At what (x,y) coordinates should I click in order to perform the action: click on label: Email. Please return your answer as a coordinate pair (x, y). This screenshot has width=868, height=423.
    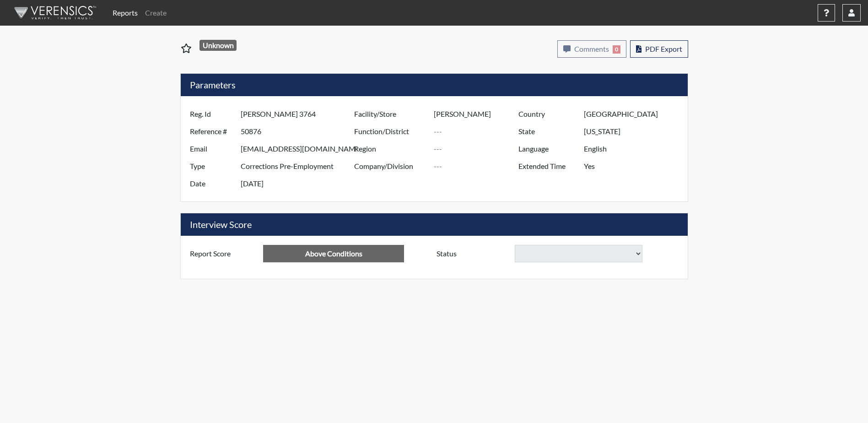
    Looking at the image, I should click on (211, 148).